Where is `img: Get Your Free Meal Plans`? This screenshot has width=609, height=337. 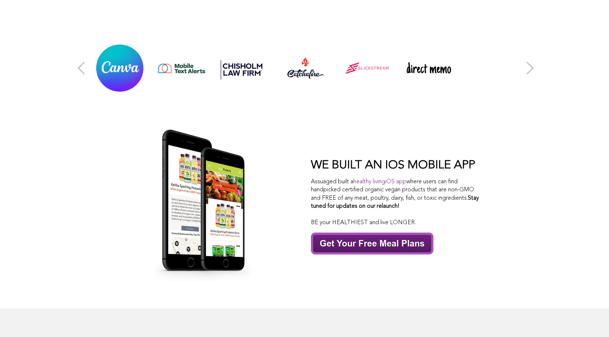
img: Get Your Free Meal Plans is located at coordinates (372, 244).